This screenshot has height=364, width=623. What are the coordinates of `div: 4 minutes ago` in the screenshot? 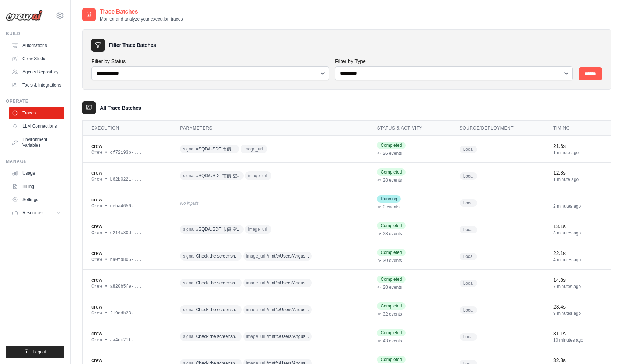 It's located at (578, 260).